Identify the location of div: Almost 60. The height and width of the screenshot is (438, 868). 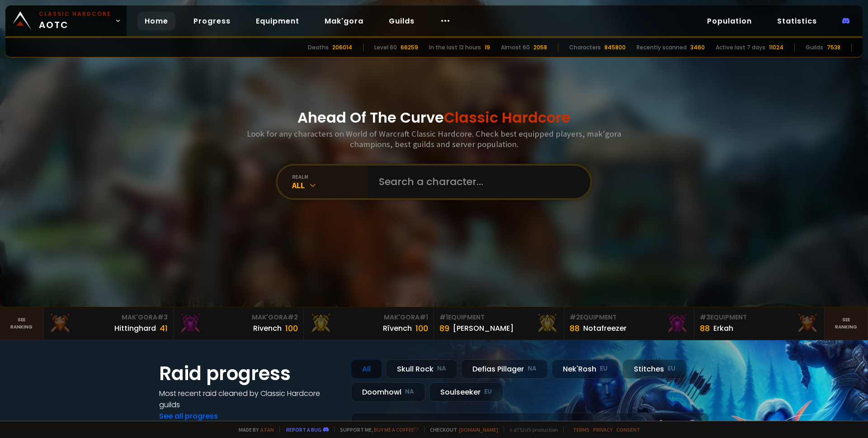
(516, 47).